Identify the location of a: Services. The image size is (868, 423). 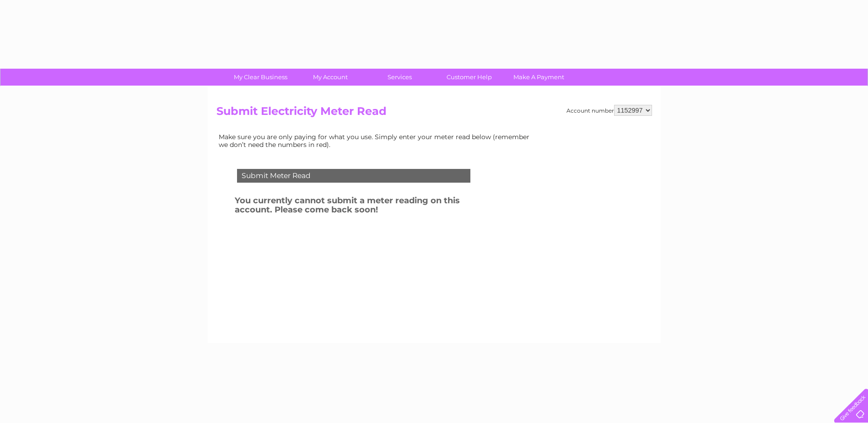
(400, 77).